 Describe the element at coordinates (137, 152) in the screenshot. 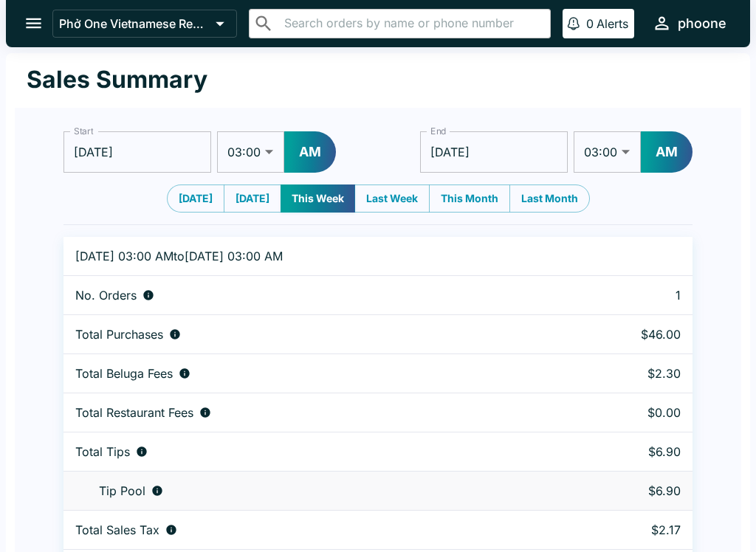

I see `input: Choose date, selected date is Sep 28, 2025` at that location.